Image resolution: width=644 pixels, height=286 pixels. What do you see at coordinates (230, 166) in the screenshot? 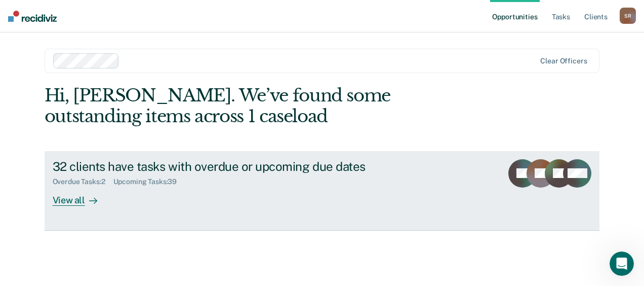
I see `div: 32 clients have tasks with overdue or upcoming due dates` at bounding box center [230, 166].